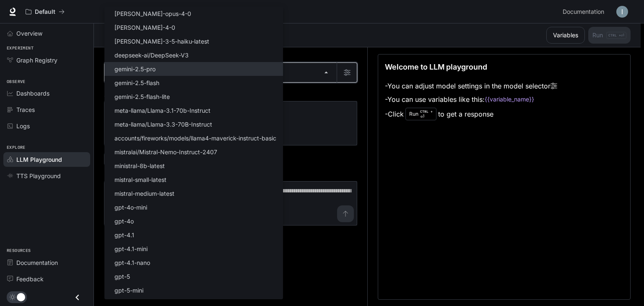  I want to click on p: gpt-4.1-mini, so click(131, 249).